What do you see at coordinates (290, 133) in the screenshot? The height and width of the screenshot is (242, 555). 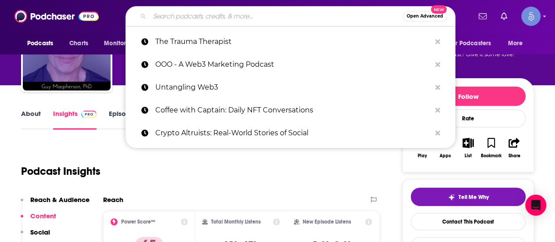 I see `a: Crypto Altruists: Real-World Stories of Social` at bounding box center [290, 133].